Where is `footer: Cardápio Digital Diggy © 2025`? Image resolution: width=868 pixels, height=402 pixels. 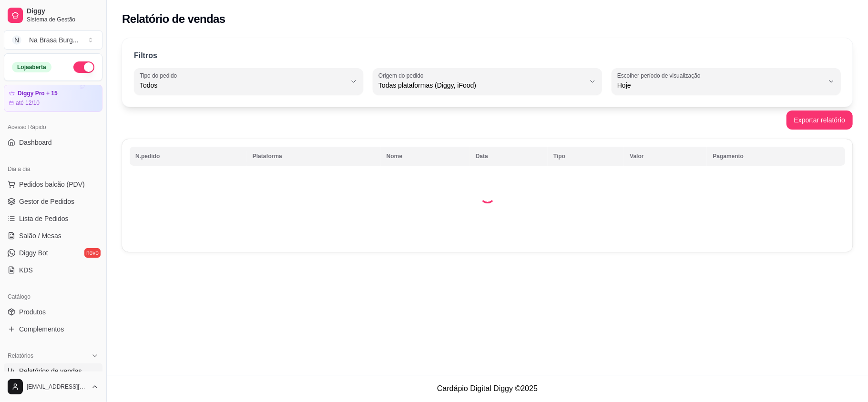 footer: Cardápio Digital Diggy © 2025 is located at coordinates (487, 388).